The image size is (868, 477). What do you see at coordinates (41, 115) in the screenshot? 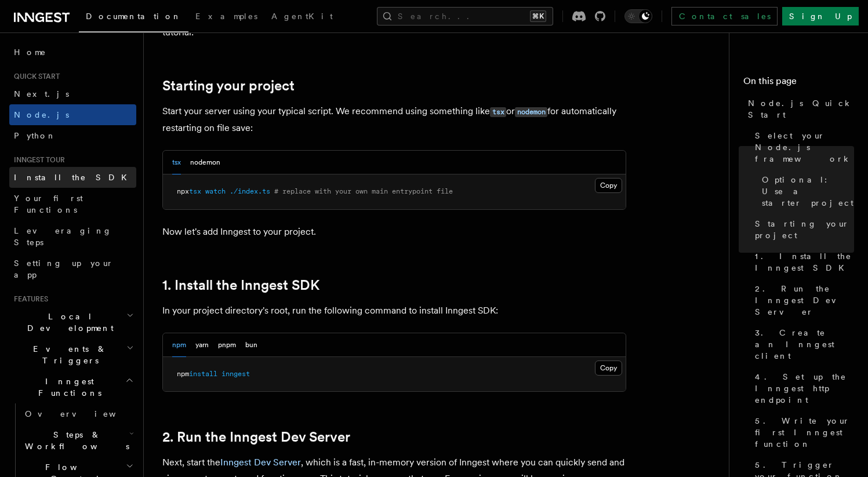
I see `span: Node.js` at bounding box center [41, 115].